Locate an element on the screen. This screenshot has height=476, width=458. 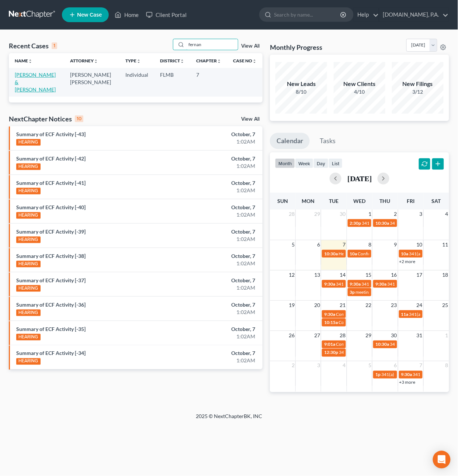
span: 14 is located at coordinates (343, 275).